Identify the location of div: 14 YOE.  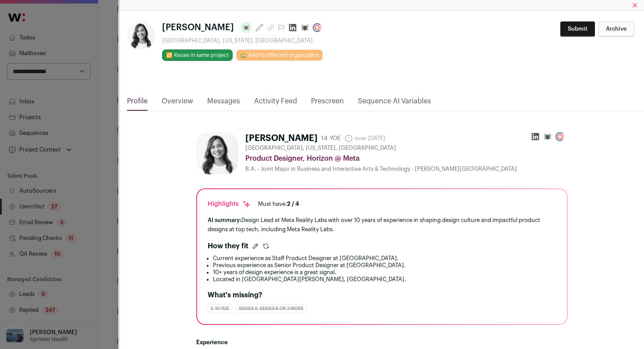
(331, 138).